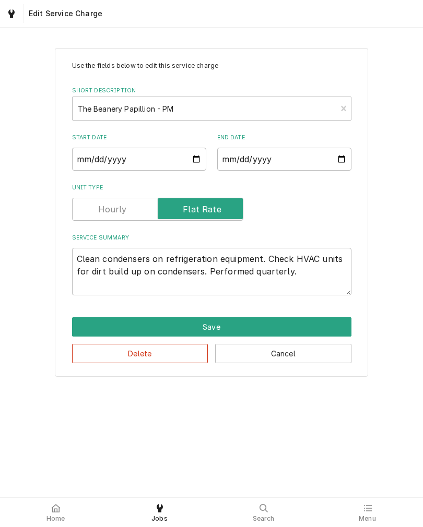 The height and width of the screenshot is (527, 423). I want to click on div: Start Date, so click(139, 152).